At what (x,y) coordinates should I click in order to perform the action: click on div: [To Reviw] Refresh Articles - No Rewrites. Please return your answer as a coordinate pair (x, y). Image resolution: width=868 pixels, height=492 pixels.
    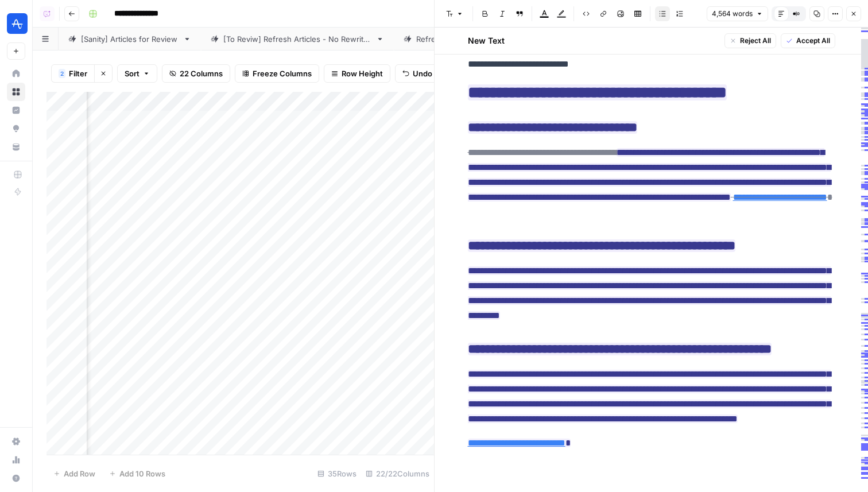
    Looking at the image, I should click on (297, 39).